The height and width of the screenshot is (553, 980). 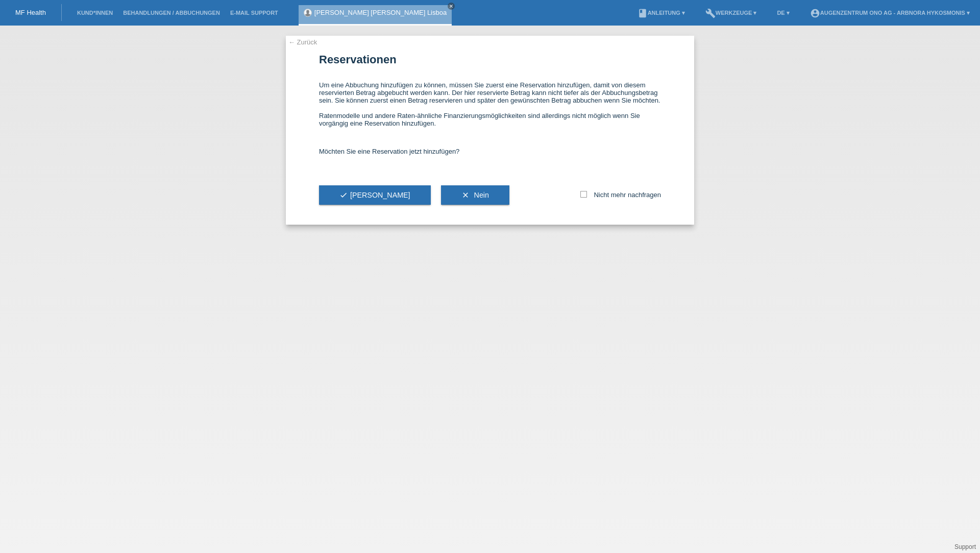 I want to click on i: book, so click(x=643, y=13).